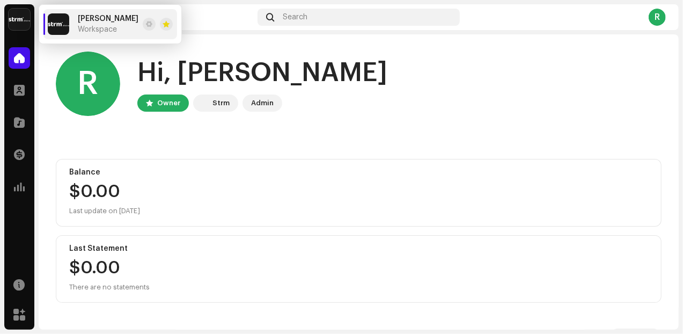  What do you see at coordinates (295, 17) in the screenshot?
I see `span: Search` at bounding box center [295, 17].